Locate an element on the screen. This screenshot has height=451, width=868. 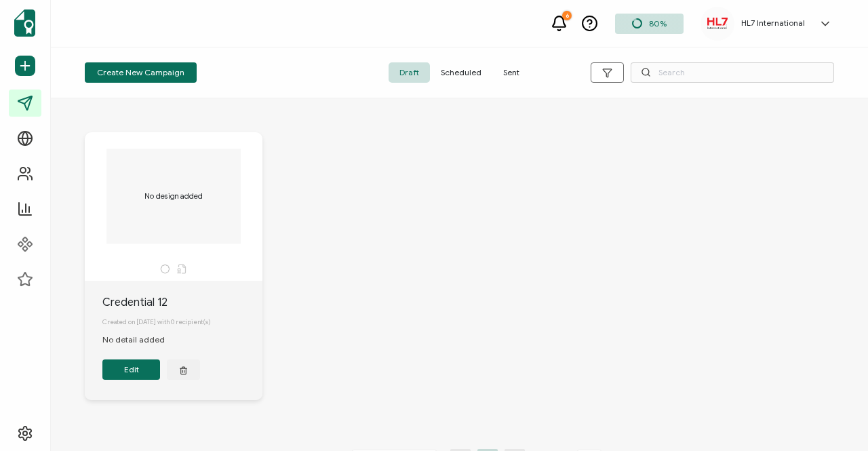
span: Create New Campaign is located at coordinates (140, 73).